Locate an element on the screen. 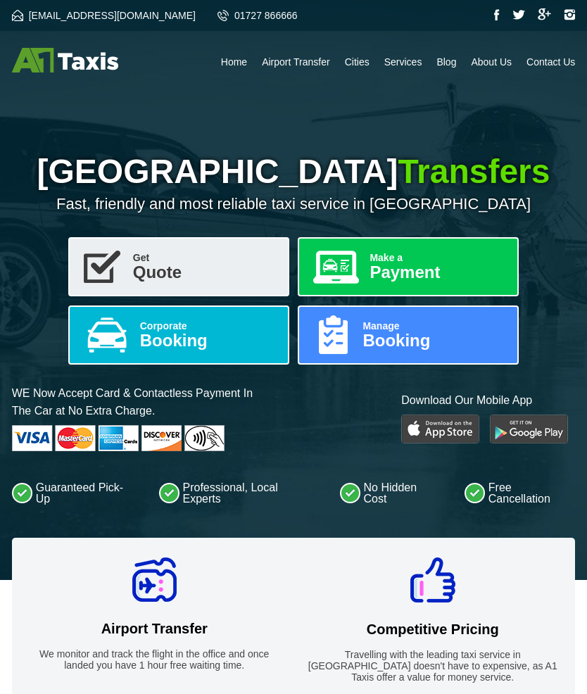 The image size is (587, 694). img: Google Plus is located at coordinates (544, 14).